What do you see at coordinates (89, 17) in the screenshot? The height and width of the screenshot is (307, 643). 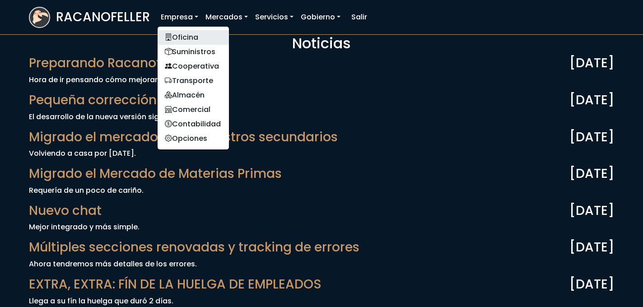 I see `a: RACANOFELLER` at bounding box center [89, 17].